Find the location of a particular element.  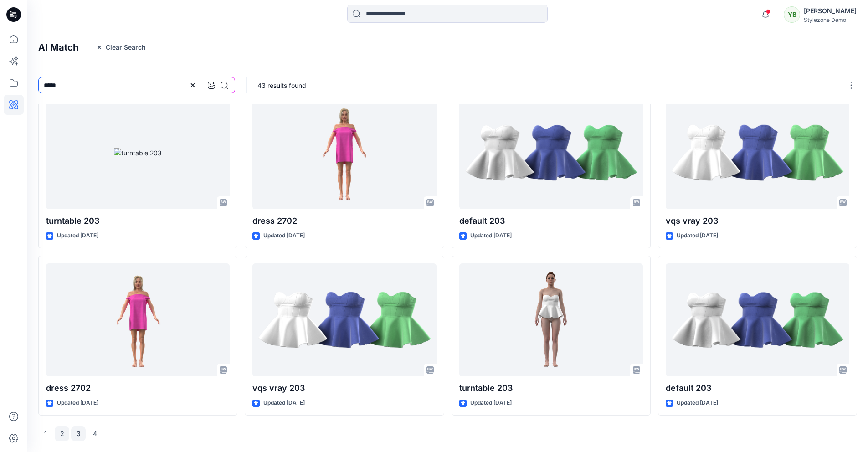

button: 2 is located at coordinates (62, 433).